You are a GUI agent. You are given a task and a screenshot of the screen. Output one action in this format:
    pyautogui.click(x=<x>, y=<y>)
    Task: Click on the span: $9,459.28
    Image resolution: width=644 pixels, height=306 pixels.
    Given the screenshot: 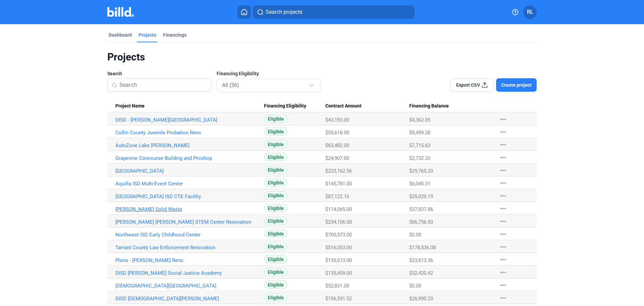 What is the action you would take?
    pyautogui.click(x=420, y=133)
    